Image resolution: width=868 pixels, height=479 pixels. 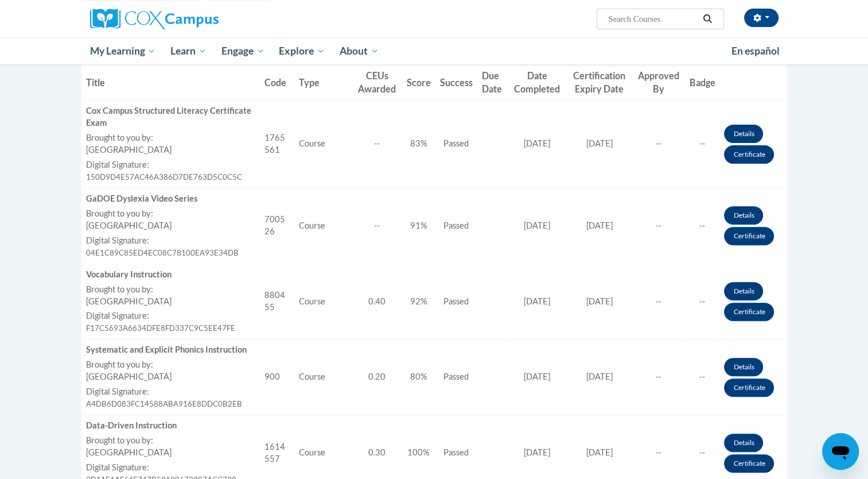 I want to click on span: 100%, so click(x=418, y=452).